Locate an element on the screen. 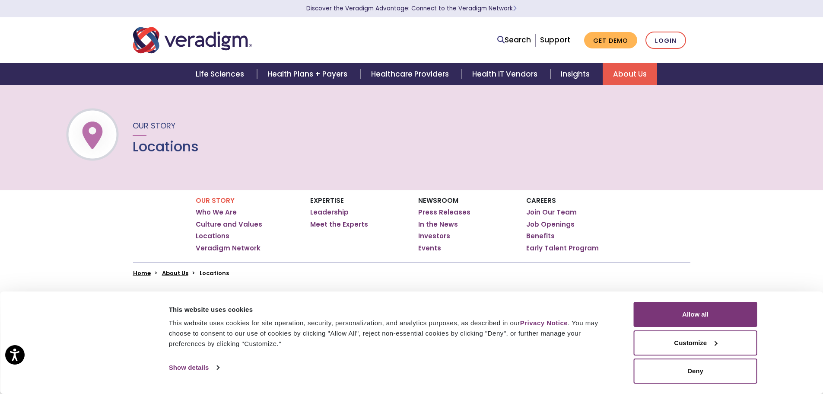  a: Home is located at coordinates (142, 273).